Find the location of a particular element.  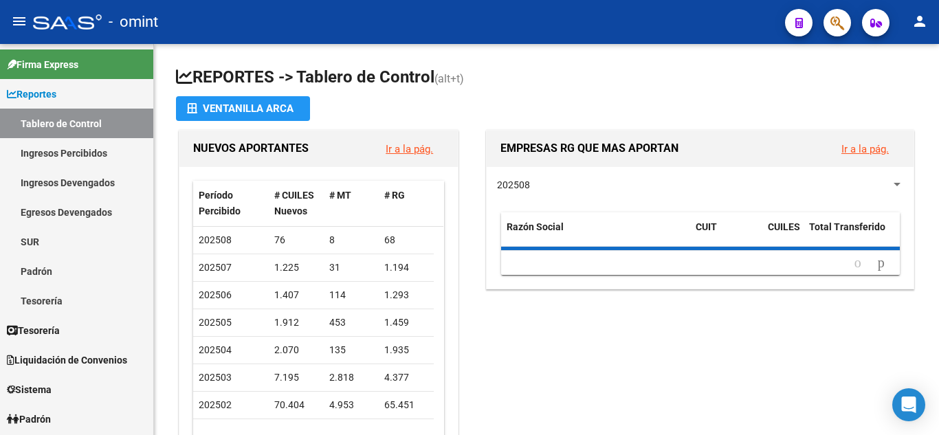

span: Período Percibido is located at coordinates (219, 203).